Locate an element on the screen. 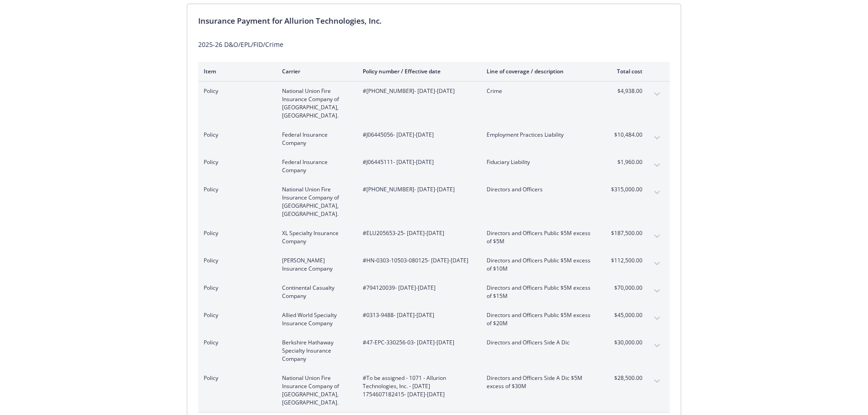  div: Item is located at coordinates (236, 71).